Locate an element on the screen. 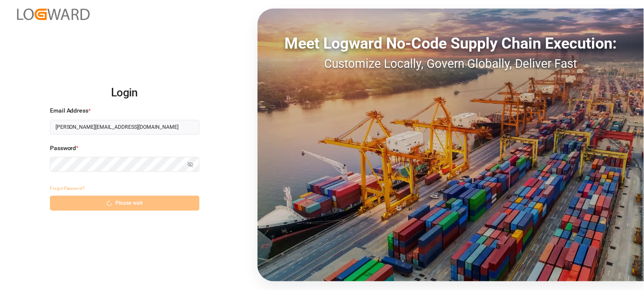  div: Meet Logward No-Code Supply Chain Execution: is located at coordinates (451, 44).